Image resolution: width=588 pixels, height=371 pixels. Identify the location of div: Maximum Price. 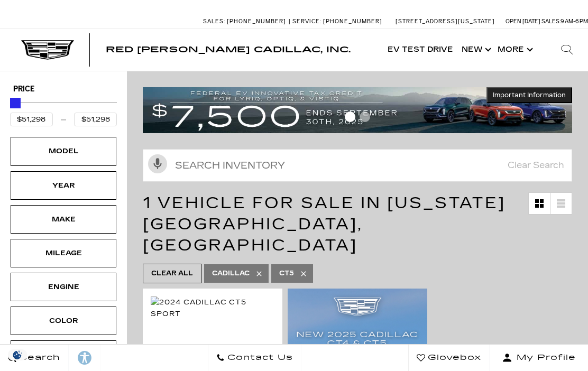
(15, 103).